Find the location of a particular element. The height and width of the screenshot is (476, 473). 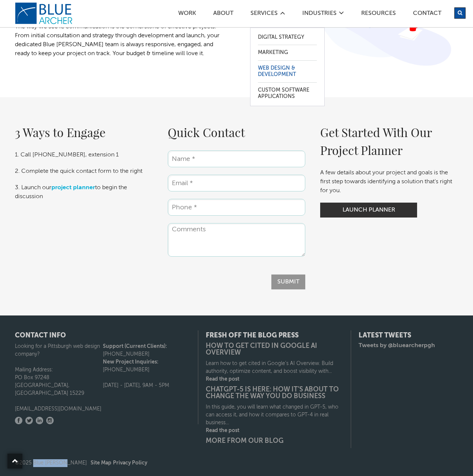

a: More from our blog is located at coordinates (274, 441).